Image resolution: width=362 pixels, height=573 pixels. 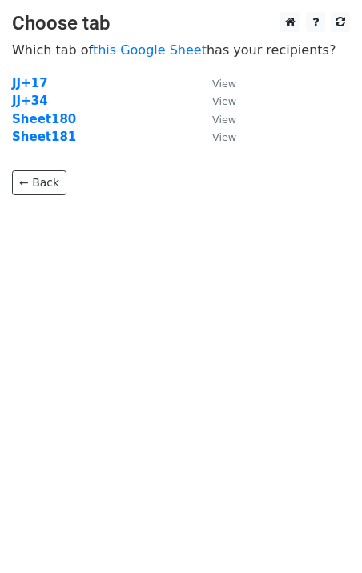 I want to click on a: ← Back, so click(x=39, y=183).